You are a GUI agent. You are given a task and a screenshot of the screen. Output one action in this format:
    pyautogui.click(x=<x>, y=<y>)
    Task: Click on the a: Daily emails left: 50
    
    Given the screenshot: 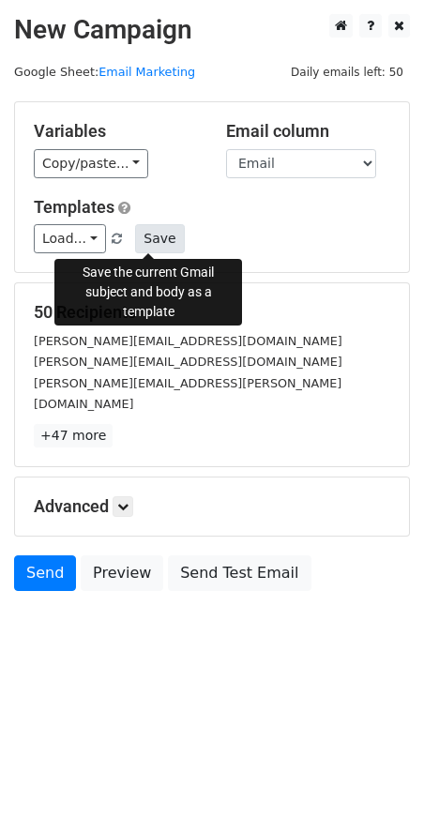 What is the action you would take?
    pyautogui.click(x=347, y=71)
    